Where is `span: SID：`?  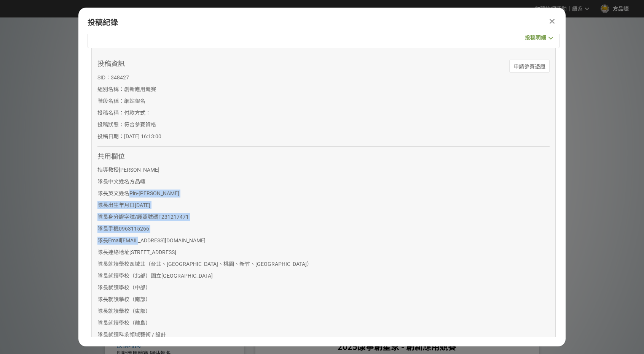
span: SID： is located at coordinates (104, 77).